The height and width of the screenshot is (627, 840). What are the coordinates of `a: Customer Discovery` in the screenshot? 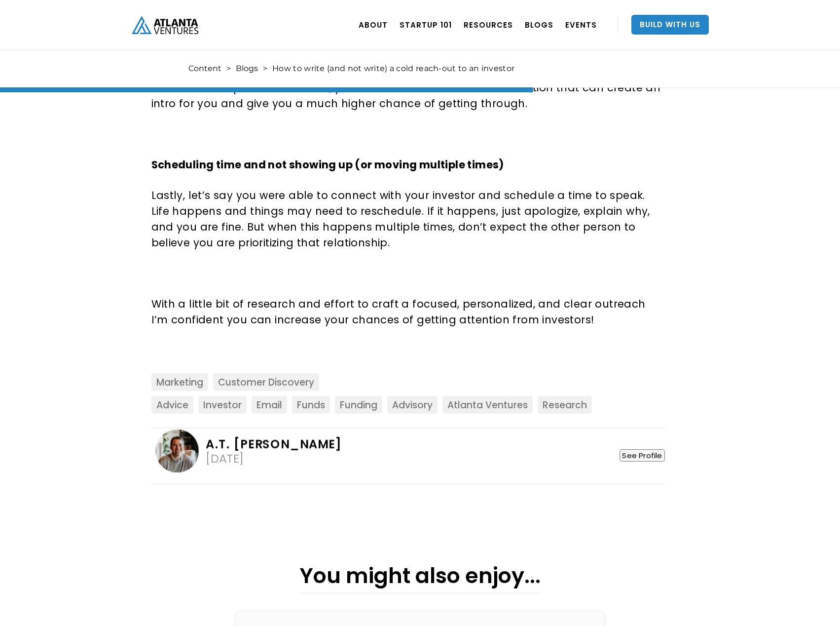 It's located at (266, 382).